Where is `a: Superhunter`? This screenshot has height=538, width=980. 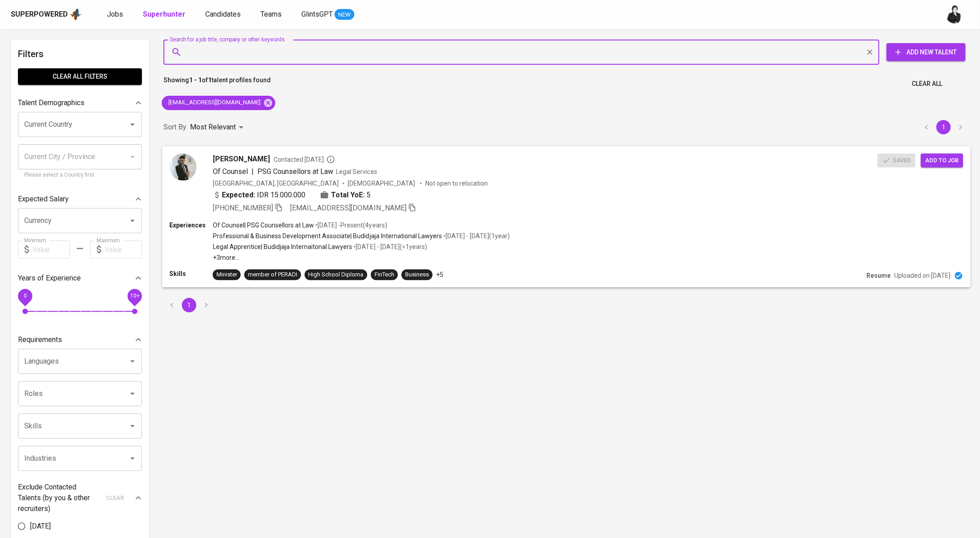
a: Superhunter is located at coordinates (165, 14).